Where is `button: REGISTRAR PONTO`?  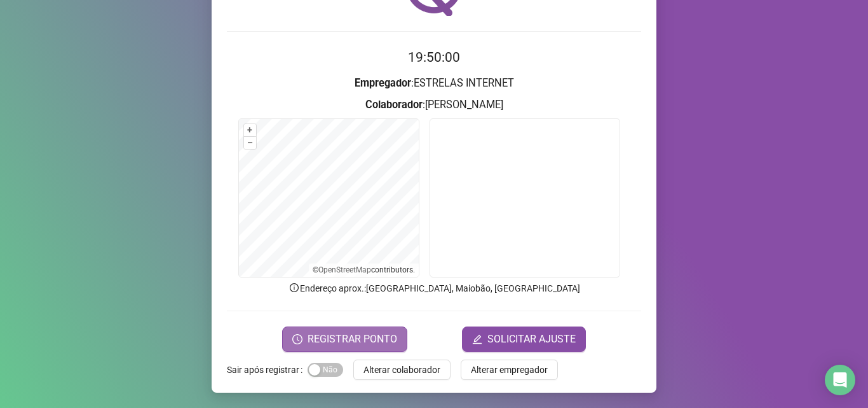 button: REGISTRAR PONTO is located at coordinates (344, 339).